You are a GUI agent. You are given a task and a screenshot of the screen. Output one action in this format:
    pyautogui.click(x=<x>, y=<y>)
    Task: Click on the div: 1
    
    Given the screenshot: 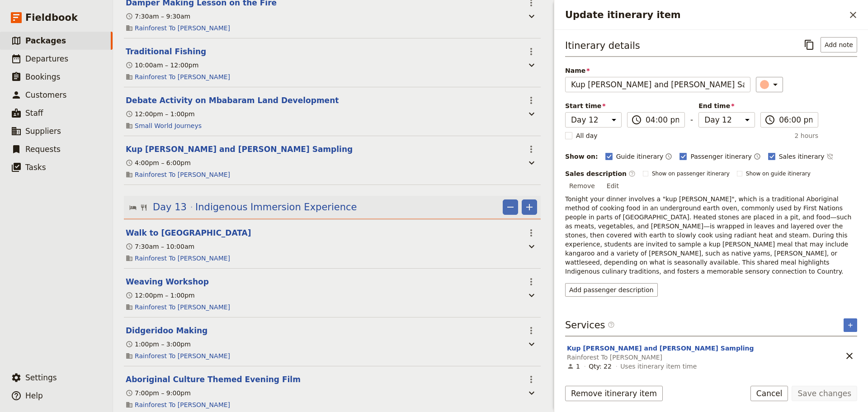 What is the action you would take?
    pyautogui.click(x=573, y=366)
    